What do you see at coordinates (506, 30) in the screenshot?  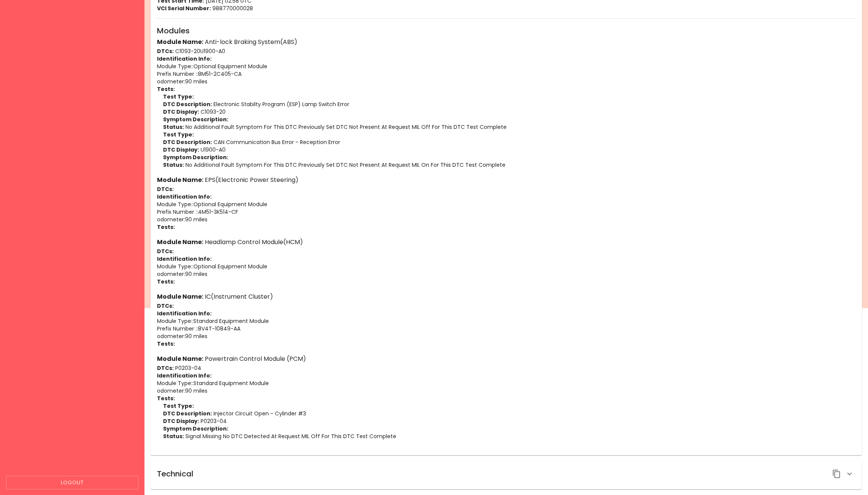 I see `h6: Modules` at bounding box center [506, 30].